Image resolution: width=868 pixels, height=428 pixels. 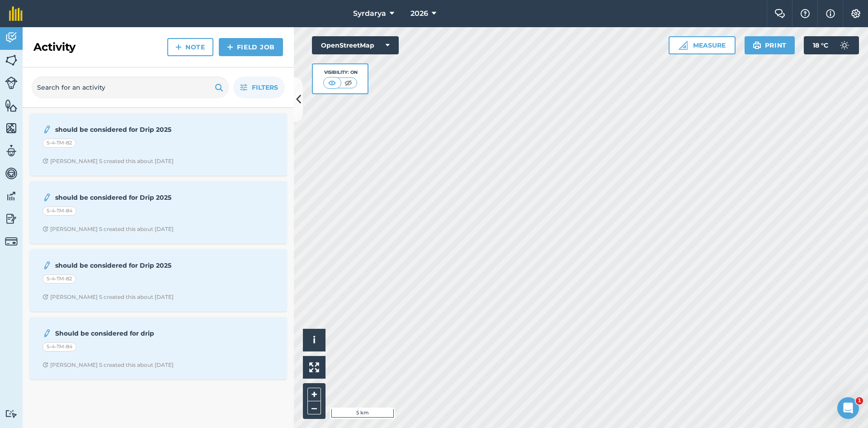 I want to click on a: Field Job, so click(x=251, y=47).